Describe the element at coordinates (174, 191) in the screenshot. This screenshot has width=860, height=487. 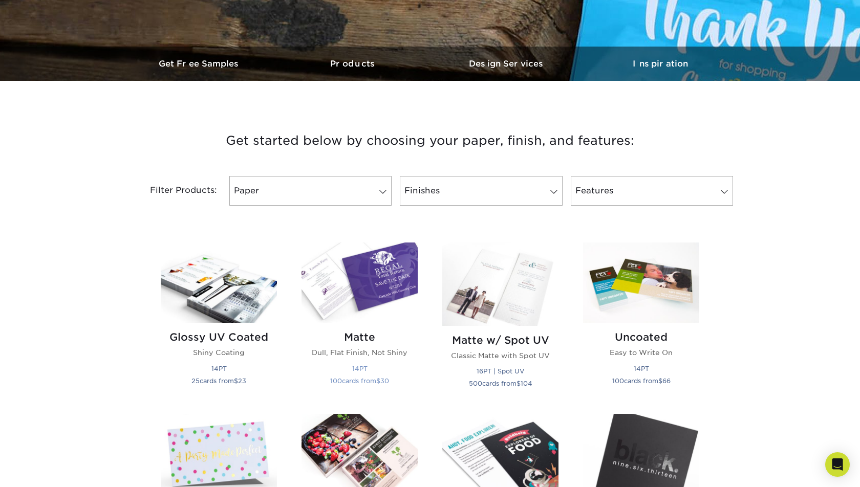
I see `div: Filter Products:` at that location.